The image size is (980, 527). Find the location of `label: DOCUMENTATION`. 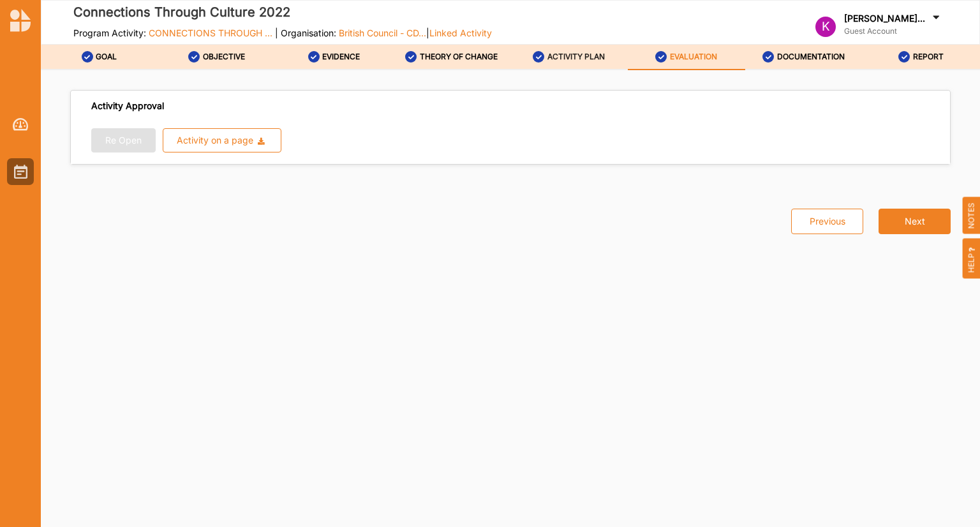

label: DOCUMENTATION is located at coordinates (812, 56).